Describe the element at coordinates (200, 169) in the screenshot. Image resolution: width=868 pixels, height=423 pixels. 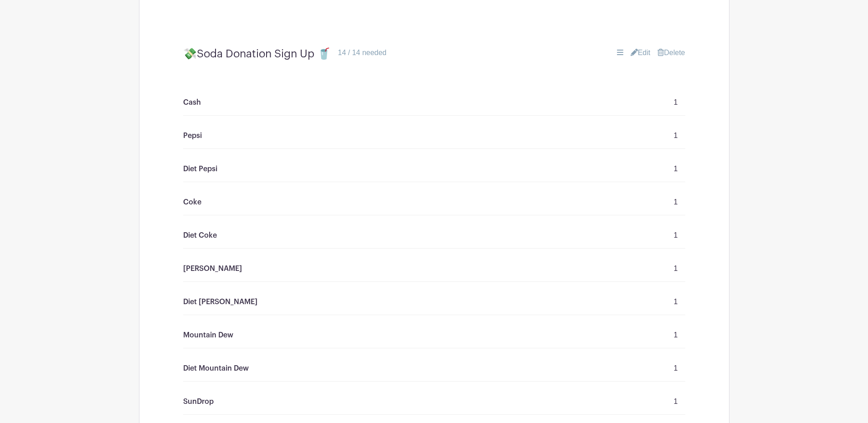
I see `p: Diet Pepsi` at that location.